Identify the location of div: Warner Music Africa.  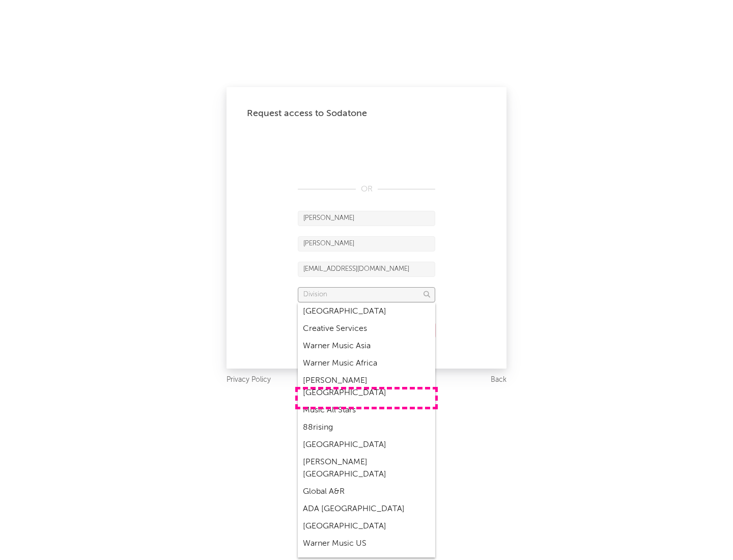
(366, 363).